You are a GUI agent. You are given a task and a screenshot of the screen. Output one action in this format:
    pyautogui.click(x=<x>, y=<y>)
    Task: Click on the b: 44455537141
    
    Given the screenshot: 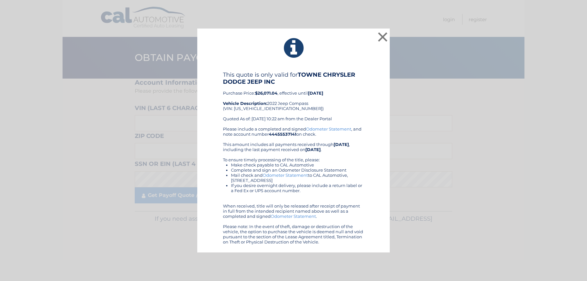 What is the action you would take?
    pyautogui.click(x=283, y=134)
    